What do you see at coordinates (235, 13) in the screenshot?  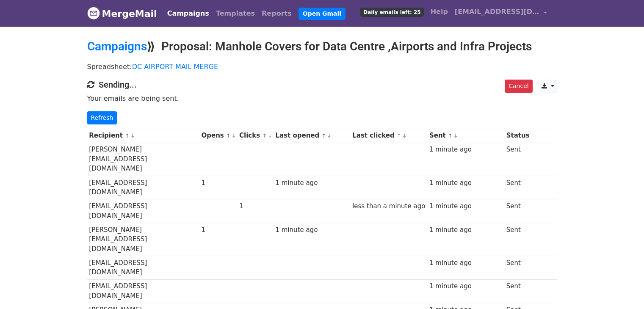 I see `a: Templates` at bounding box center [235, 13].